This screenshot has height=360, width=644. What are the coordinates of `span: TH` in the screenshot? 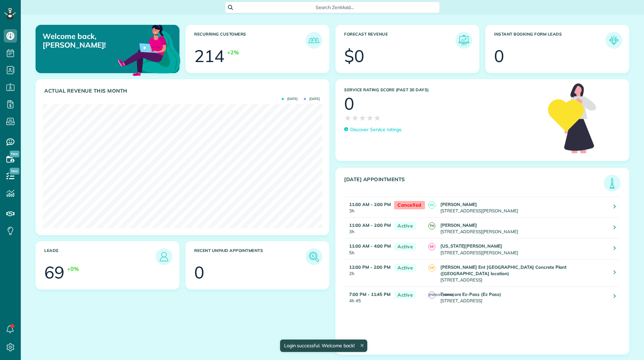 It's located at (432, 226).